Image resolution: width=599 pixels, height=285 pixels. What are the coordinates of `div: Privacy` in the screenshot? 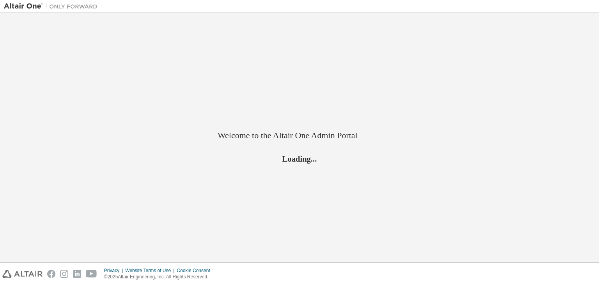 It's located at (115, 270).